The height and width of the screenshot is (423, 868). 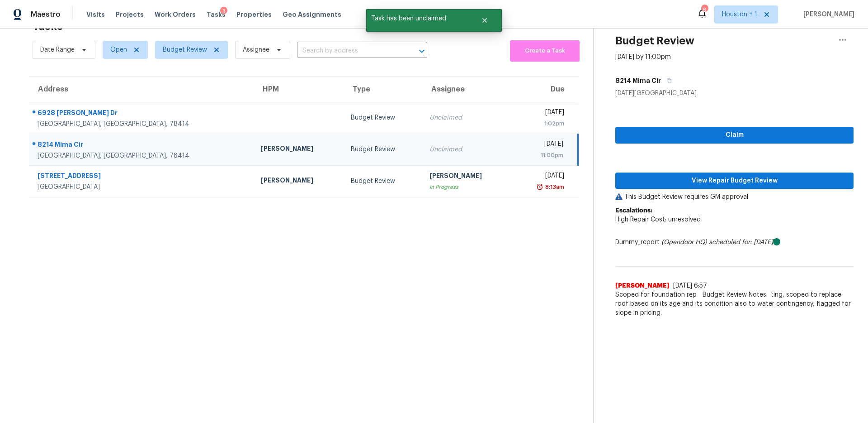 What do you see at coordinates (541, 124) in the screenshot?
I see `div: 1:02pm` at bounding box center [541, 124].